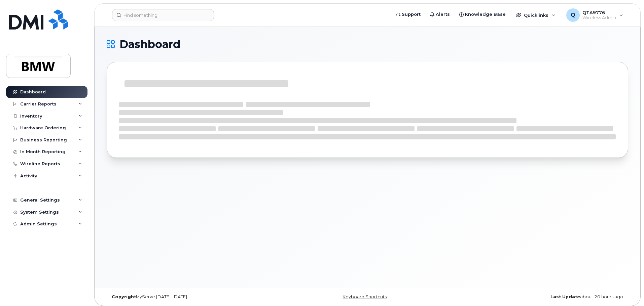  What do you see at coordinates (566, 297) in the screenshot?
I see `strong: Last Update` at bounding box center [566, 297].